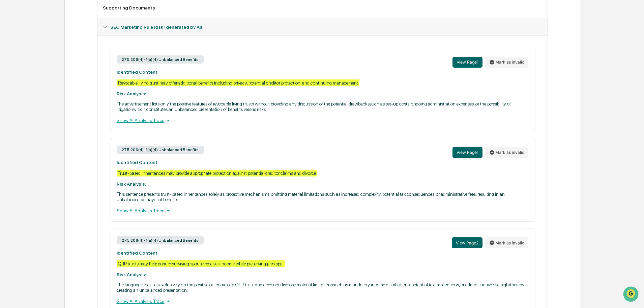 The image size is (644, 308). I want to click on div: Start new chat, so click(70, 55).